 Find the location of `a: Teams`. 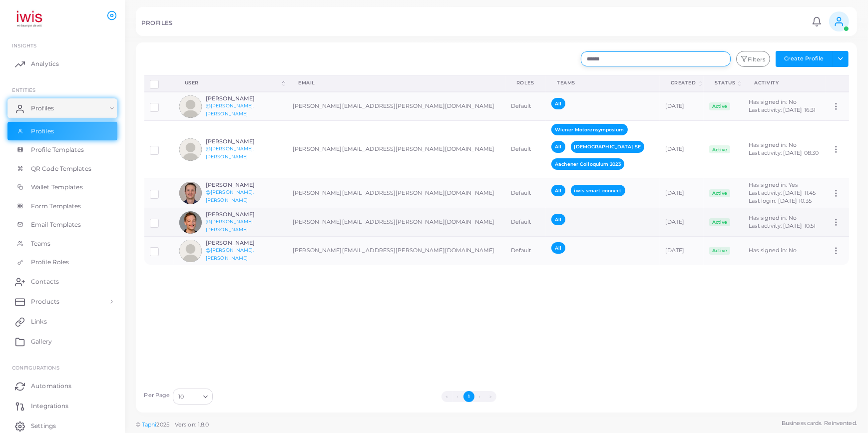

a: Teams is located at coordinates (63, 243).